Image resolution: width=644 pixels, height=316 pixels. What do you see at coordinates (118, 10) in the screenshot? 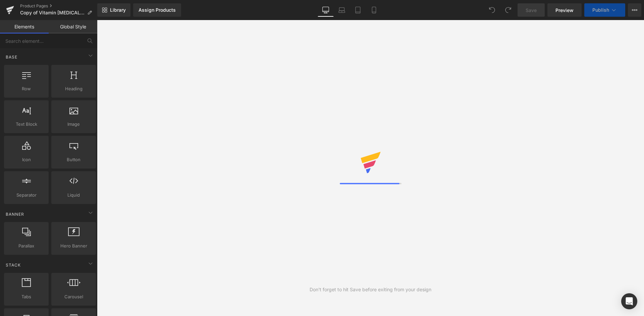
I see `span: Library` at bounding box center [118, 10].